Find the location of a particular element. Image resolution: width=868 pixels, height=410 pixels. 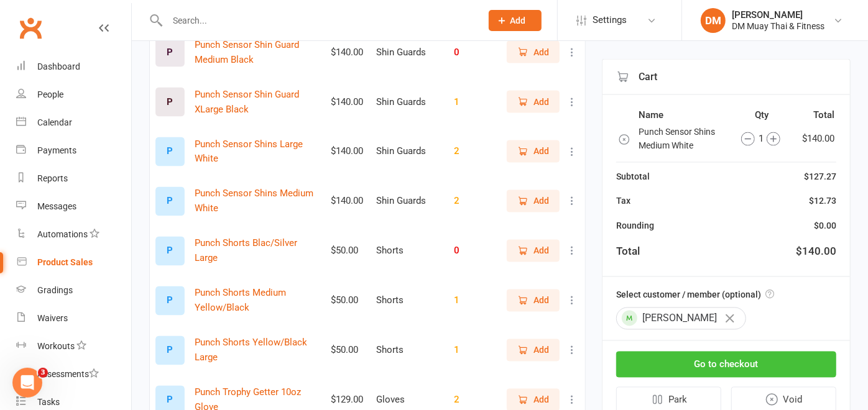

div: Subtotal is located at coordinates (633, 177).